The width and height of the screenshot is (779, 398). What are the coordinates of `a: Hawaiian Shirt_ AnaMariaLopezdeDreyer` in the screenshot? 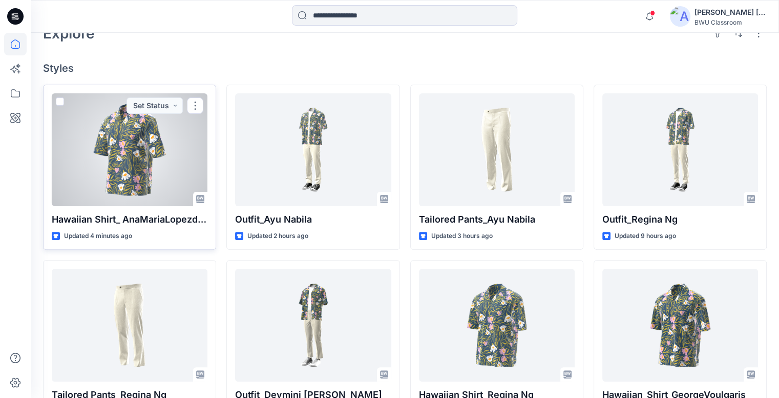 It's located at (130, 150).